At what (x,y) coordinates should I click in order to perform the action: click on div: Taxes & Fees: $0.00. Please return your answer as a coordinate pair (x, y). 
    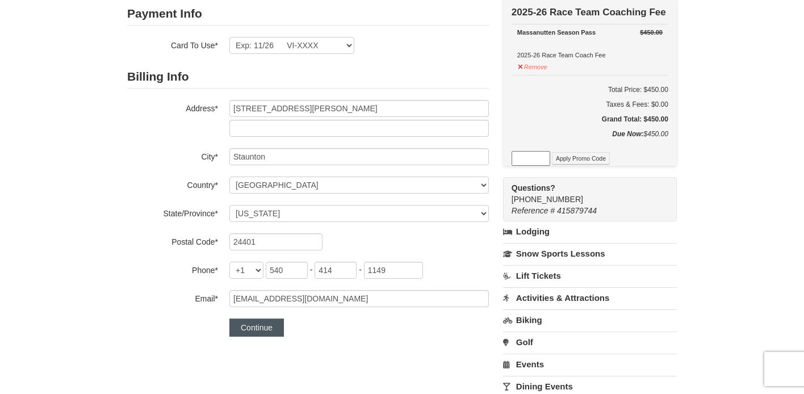
    Looking at the image, I should click on (590, 104).